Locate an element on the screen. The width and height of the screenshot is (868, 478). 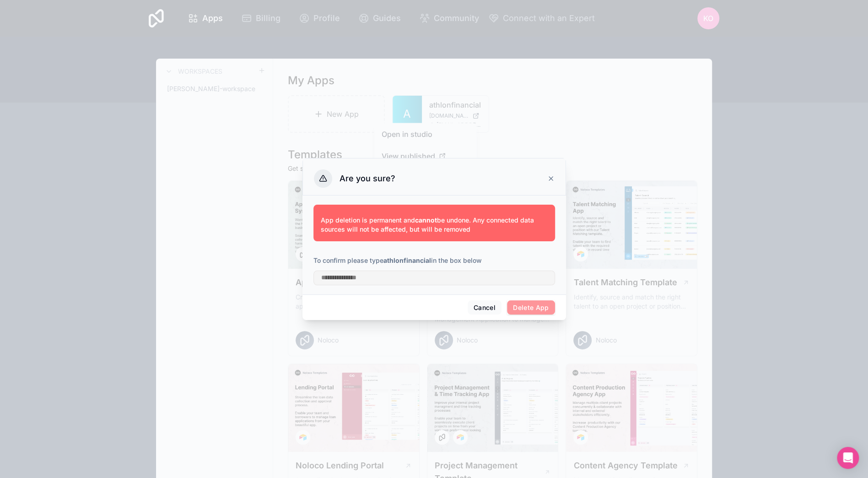
h3: Are you sure? is located at coordinates (367, 178).